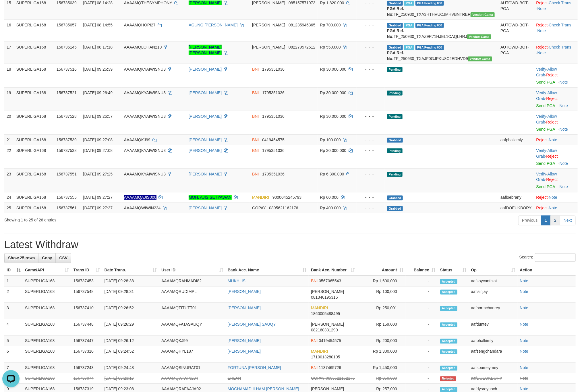 The image size is (580, 392). I want to click on td: Rp 200,000, so click(381, 341).